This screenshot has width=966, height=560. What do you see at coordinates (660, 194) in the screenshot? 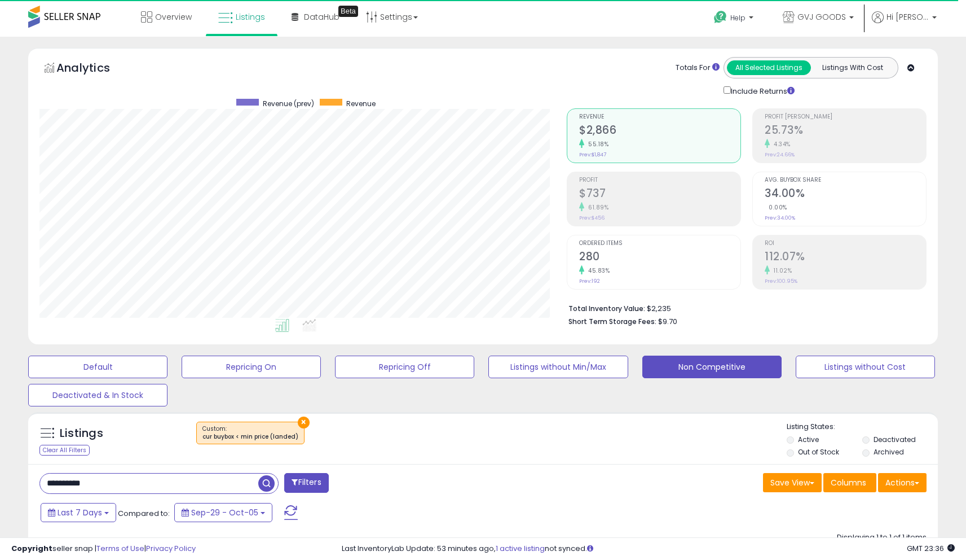
I see `h2: $737` at bounding box center [660, 194].